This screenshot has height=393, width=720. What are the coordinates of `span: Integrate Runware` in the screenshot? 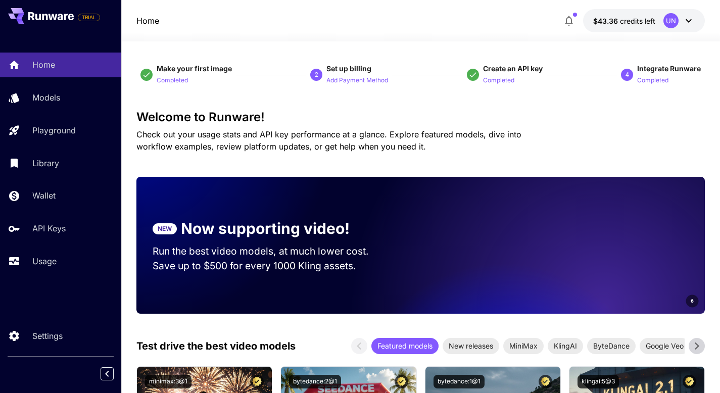 It's located at (669, 68).